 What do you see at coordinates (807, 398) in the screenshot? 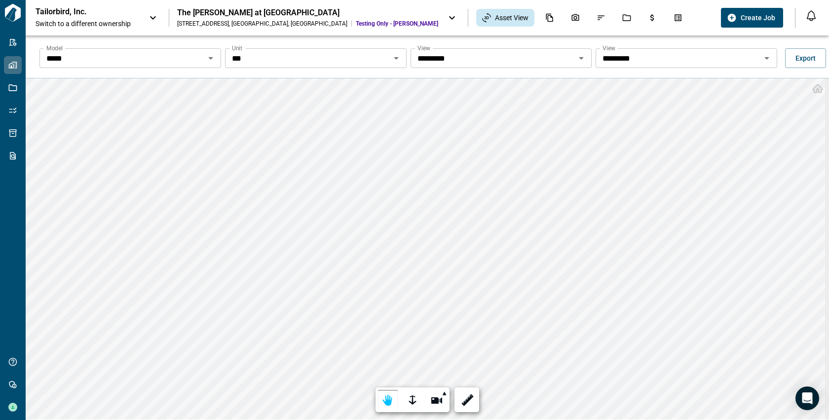
I see `div: Open Intercom Messenger` at bounding box center [807, 398].